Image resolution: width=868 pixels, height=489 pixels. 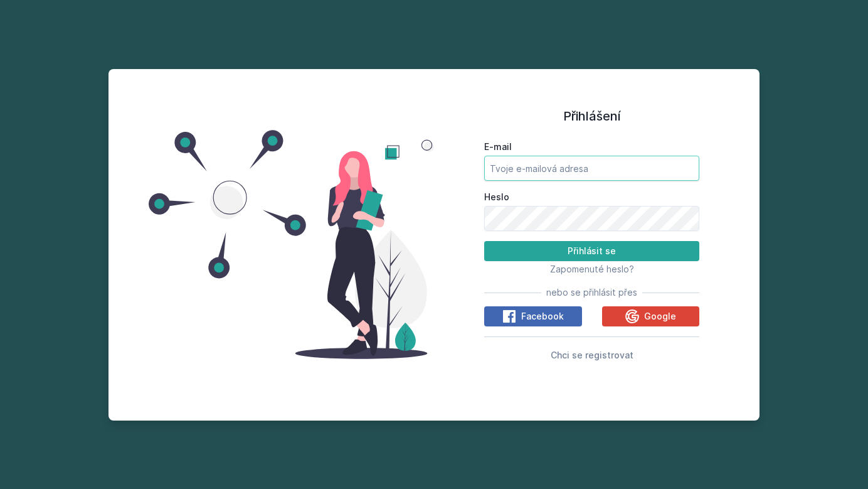 I want to click on span: nebo se přihlásit přes, so click(x=591, y=292).